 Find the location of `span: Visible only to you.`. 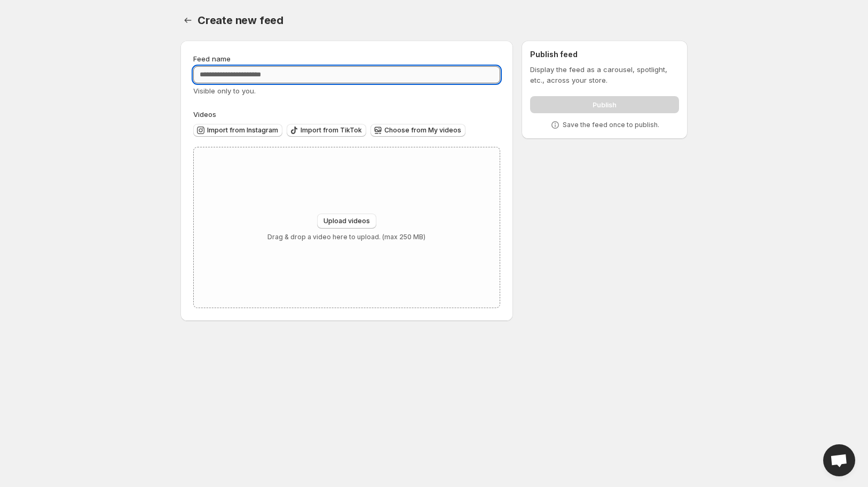

span: Visible only to you. is located at coordinates (224, 91).